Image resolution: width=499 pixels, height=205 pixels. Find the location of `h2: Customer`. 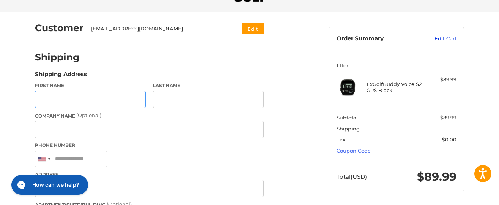

h2: Customer is located at coordinates (59, 28).